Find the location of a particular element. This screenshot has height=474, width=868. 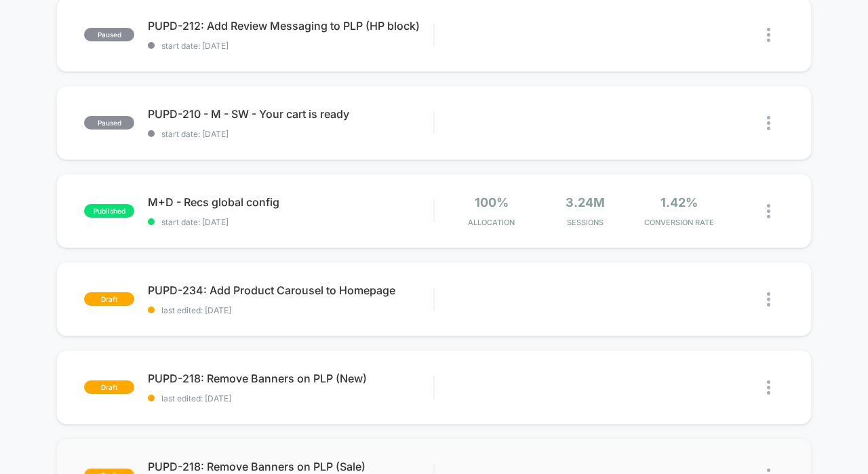

span: M+D - Recs global config is located at coordinates (290, 202).